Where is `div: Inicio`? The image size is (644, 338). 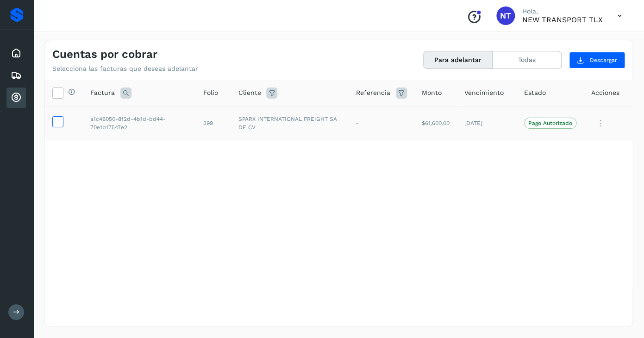
div: Inicio is located at coordinates (16, 54).